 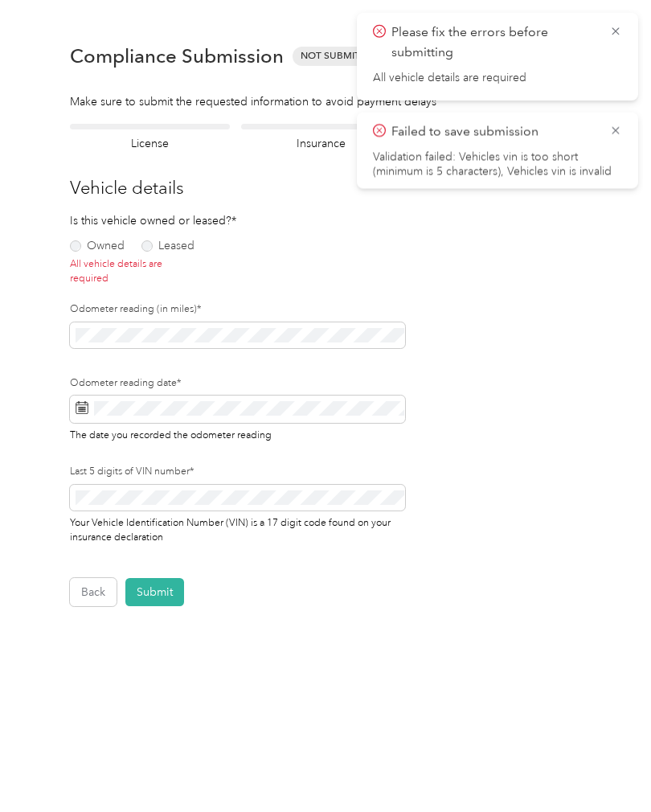 What do you see at coordinates (494, 132) in the screenshot?
I see `p: Failed to save submission` at bounding box center [494, 132].